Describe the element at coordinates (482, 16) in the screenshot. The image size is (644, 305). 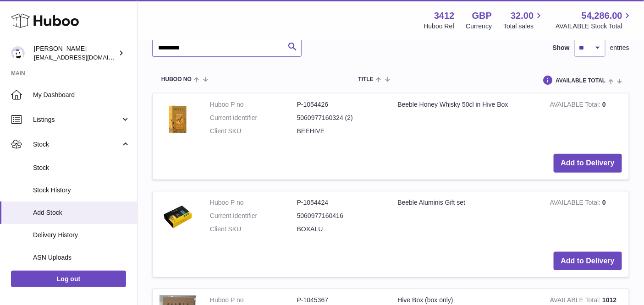
I see `strong: GBP` at that location.